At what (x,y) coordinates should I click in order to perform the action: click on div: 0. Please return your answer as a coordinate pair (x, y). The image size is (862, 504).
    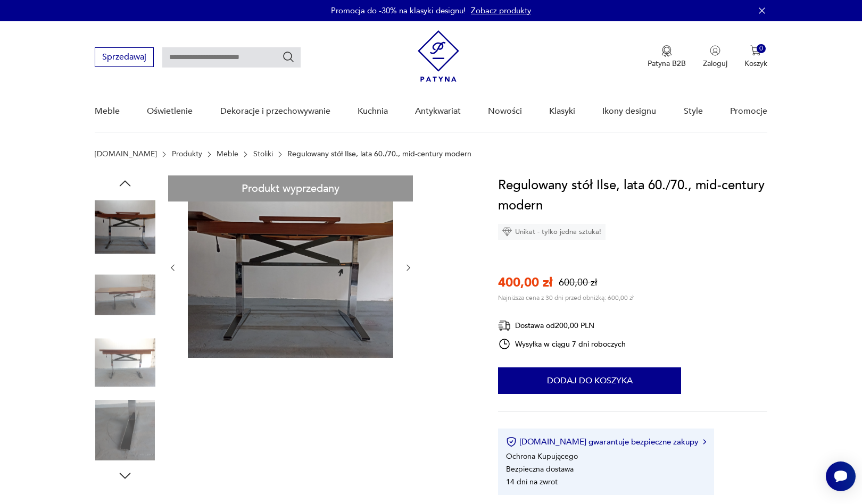
    Looking at the image, I should click on (761, 48).